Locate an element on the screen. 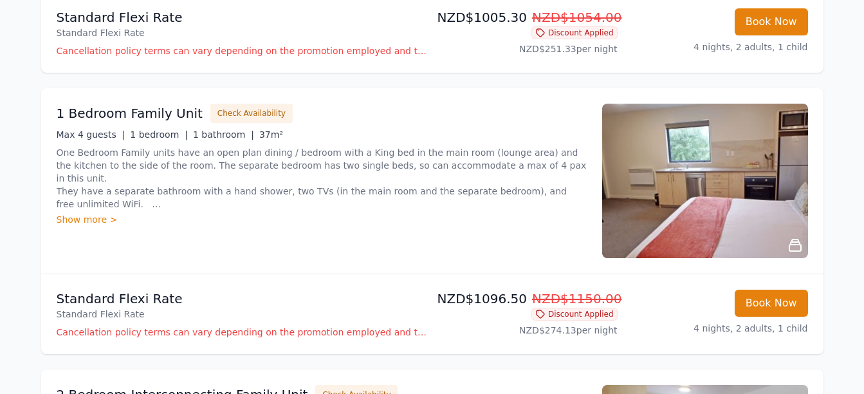 The image size is (864, 394). div: Show more > is located at coordinates (322, 219).